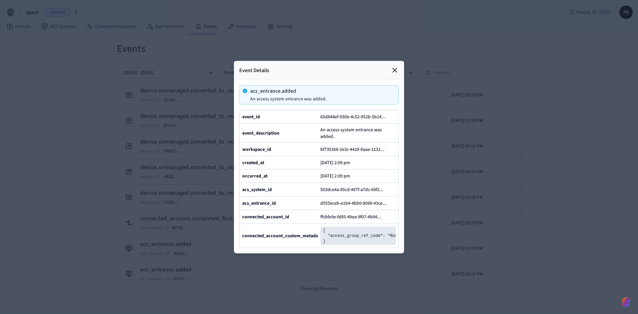  What do you see at coordinates (251, 117) in the screenshot?
I see `b: event_id` at bounding box center [251, 117].